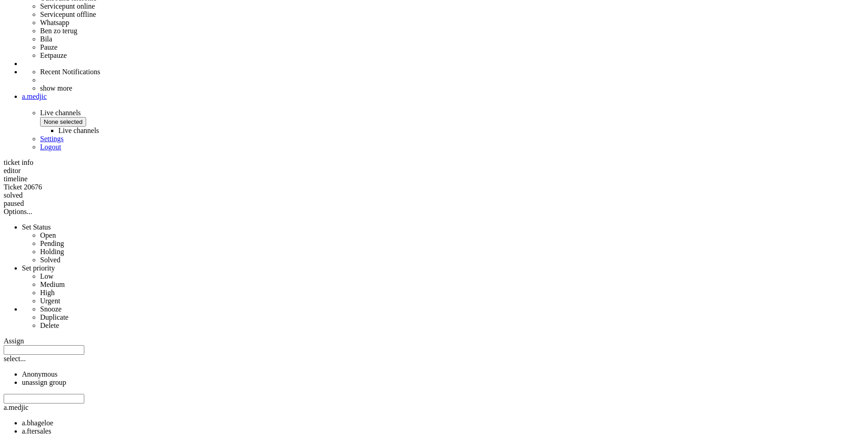 The height and width of the screenshot is (434, 868). I want to click on label: Servicepunt offline, so click(68, 14).